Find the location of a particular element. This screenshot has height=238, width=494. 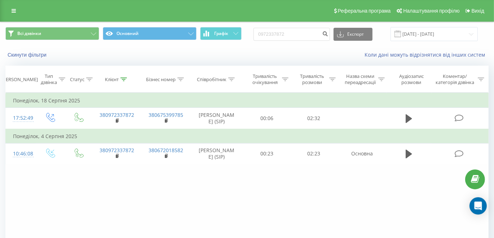

span: Графік is located at coordinates (221, 34).